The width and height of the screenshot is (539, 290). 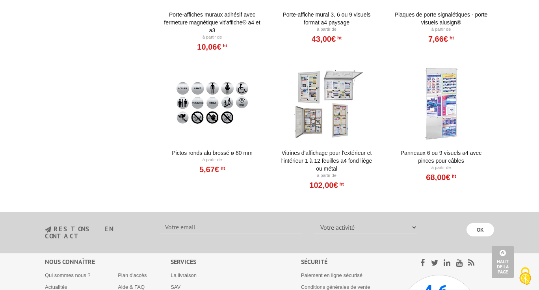 I want to click on a: Haut de la page, so click(x=503, y=262).